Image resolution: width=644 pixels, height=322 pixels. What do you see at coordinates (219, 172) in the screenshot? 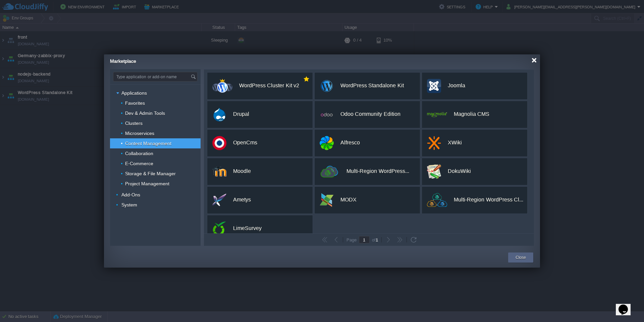
I see `img: Moodle-logo.png` at bounding box center [219, 172].